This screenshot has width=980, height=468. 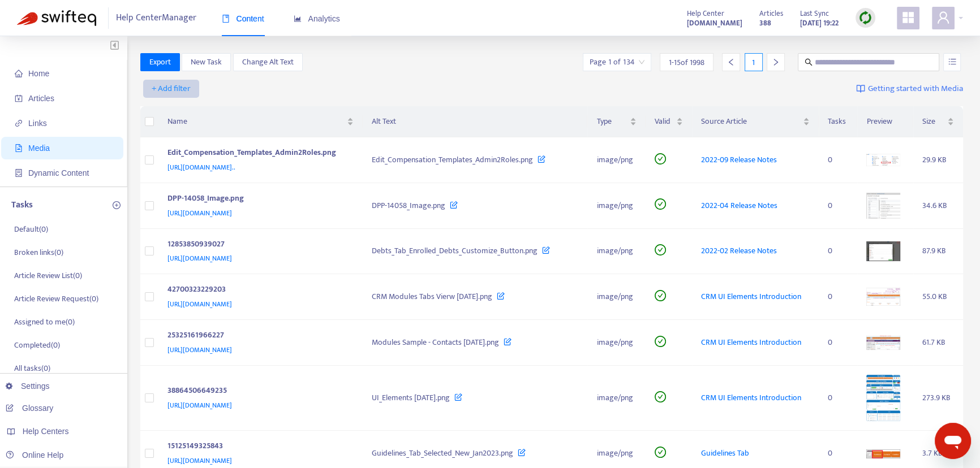 I want to click on span: Export, so click(x=160, y=62).